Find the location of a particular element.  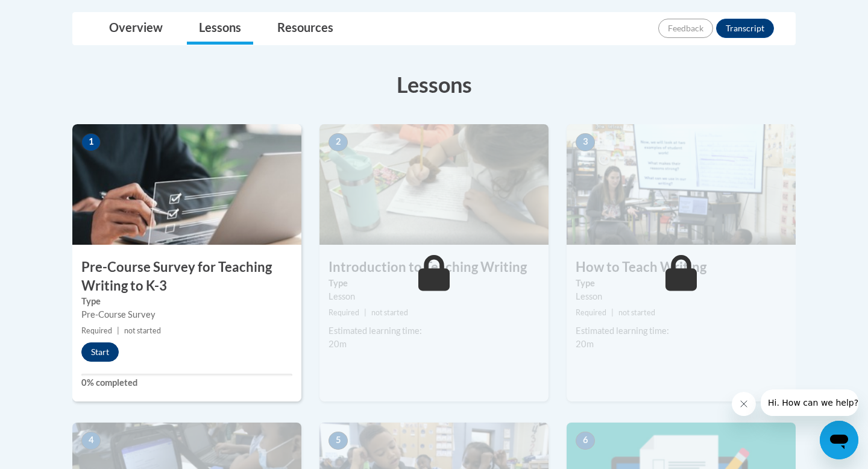

span: Hi. How can we help? is located at coordinates (53, 13).